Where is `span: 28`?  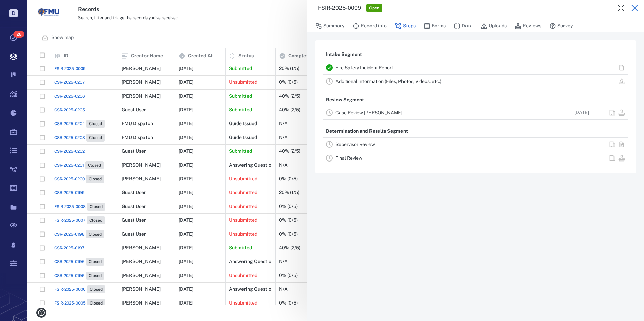
span: 28 is located at coordinates (19, 34).